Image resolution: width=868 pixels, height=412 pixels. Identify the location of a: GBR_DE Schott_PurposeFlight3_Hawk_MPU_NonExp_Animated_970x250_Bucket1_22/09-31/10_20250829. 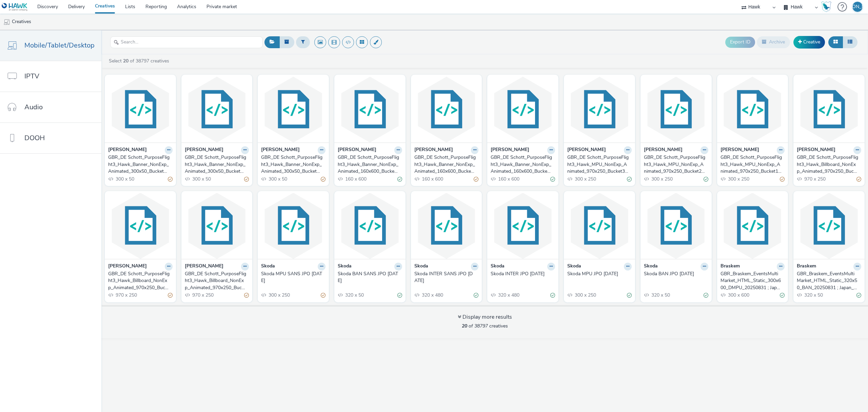
(753, 164).